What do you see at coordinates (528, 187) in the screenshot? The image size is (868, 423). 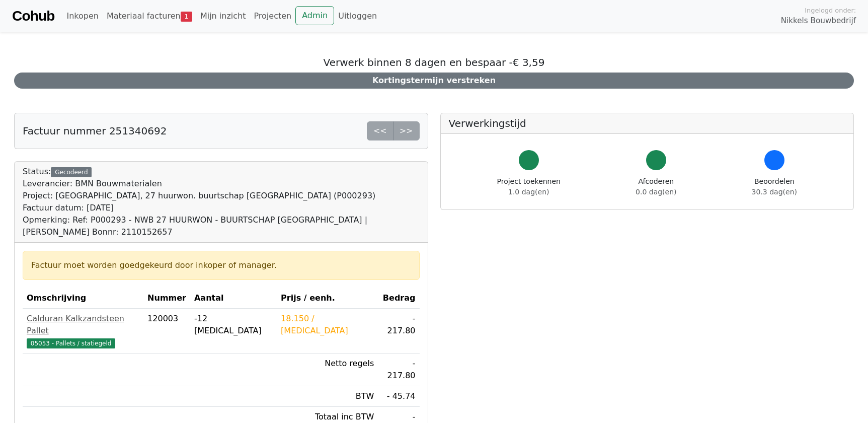 I see `div: Project toekennen` at bounding box center [528, 187].